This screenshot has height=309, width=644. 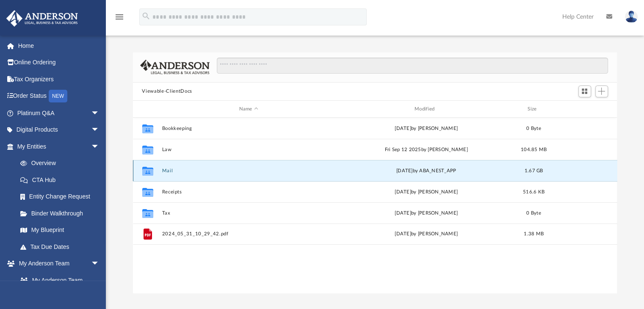 What do you see at coordinates (59, 147) in the screenshot?
I see `a: My Entitiesarrow_drop_down` at bounding box center [59, 147].